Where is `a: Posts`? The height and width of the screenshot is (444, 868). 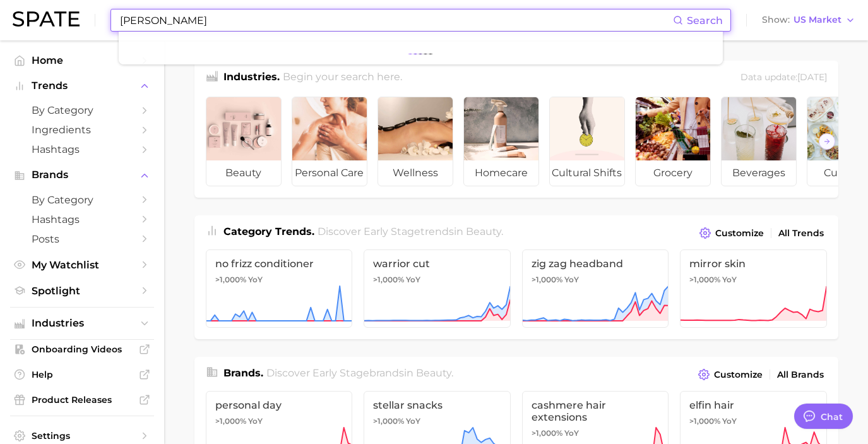
a: Posts is located at coordinates (82, 239).